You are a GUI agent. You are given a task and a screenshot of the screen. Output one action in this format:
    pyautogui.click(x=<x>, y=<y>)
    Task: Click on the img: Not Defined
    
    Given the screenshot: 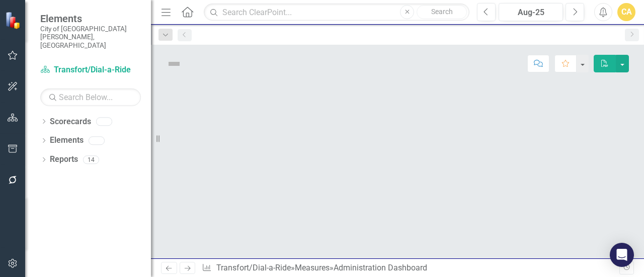 What is the action you would take?
    pyautogui.click(x=174, y=64)
    